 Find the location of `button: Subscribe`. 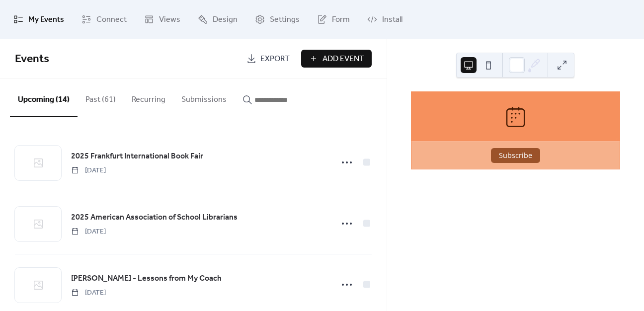

button: Subscribe is located at coordinates (515, 156).